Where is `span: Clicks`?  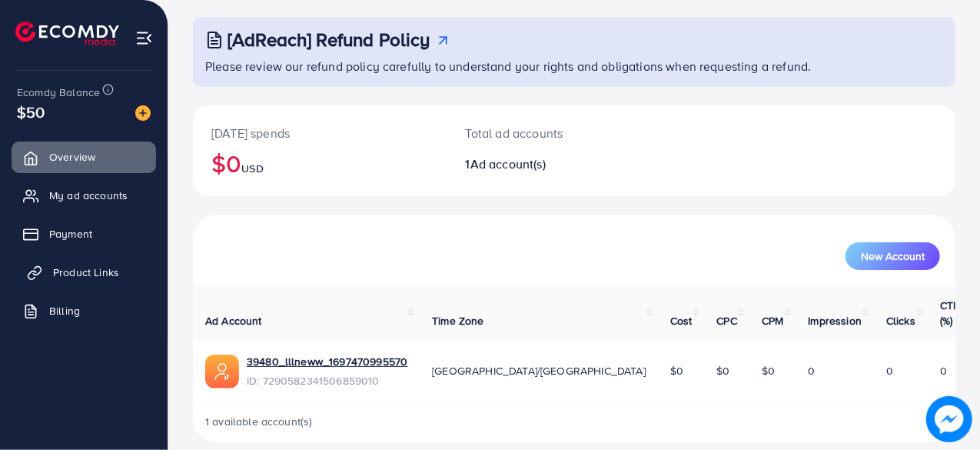 span: Clicks is located at coordinates (901, 320).